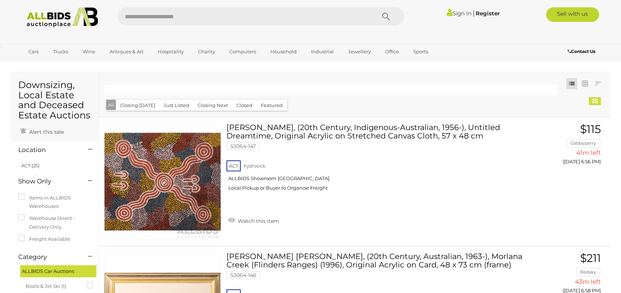  I want to click on a: Cars, so click(34, 52).